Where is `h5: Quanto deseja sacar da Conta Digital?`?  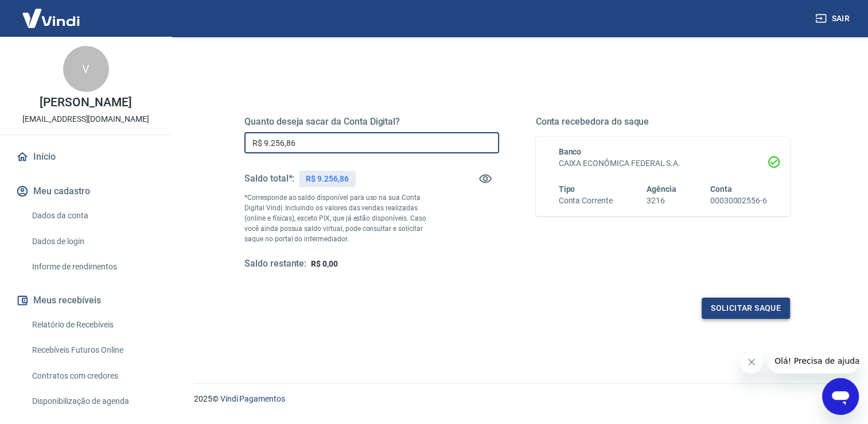
h5: Quanto deseja sacar da Conta Digital? is located at coordinates (372, 122).